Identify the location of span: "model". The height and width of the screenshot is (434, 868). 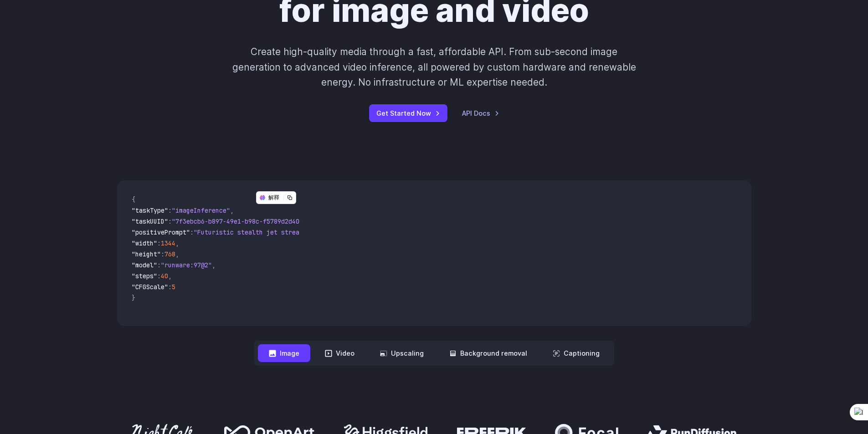
(144, 266).